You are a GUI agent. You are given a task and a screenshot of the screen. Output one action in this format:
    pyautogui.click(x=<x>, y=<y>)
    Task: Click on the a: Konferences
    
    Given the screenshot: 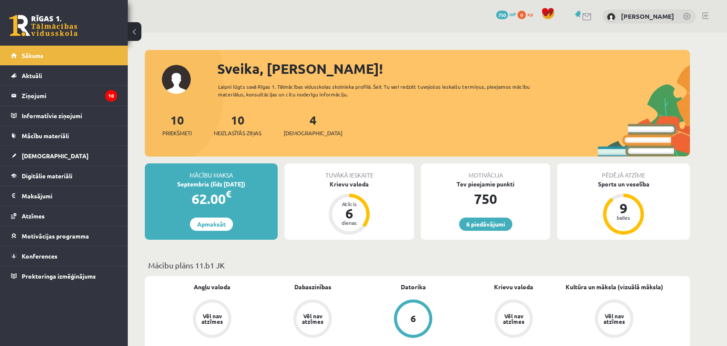 What is the action you would take?
    pyautogui.click(x=64, y=256)
    